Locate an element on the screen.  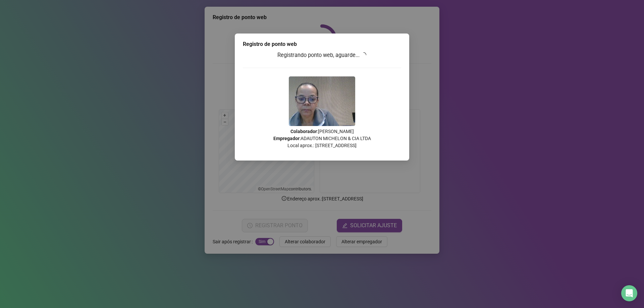
strong: Empregador is located at coordinates (287, 138).